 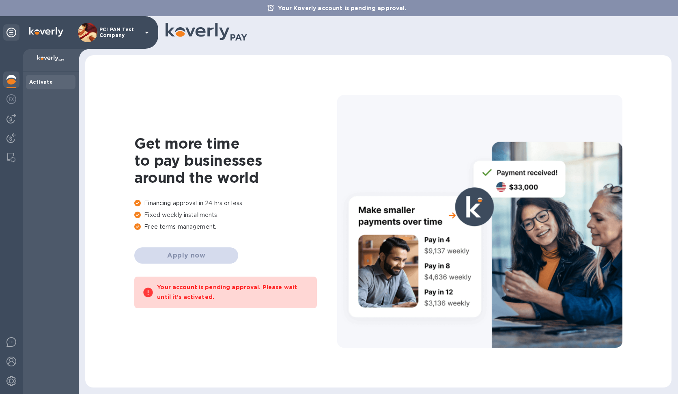 What do you see at coordinates (120, 32) in the screenshot?
I see `p: PCI PAN Test Company` at bounding box center [120, 32].